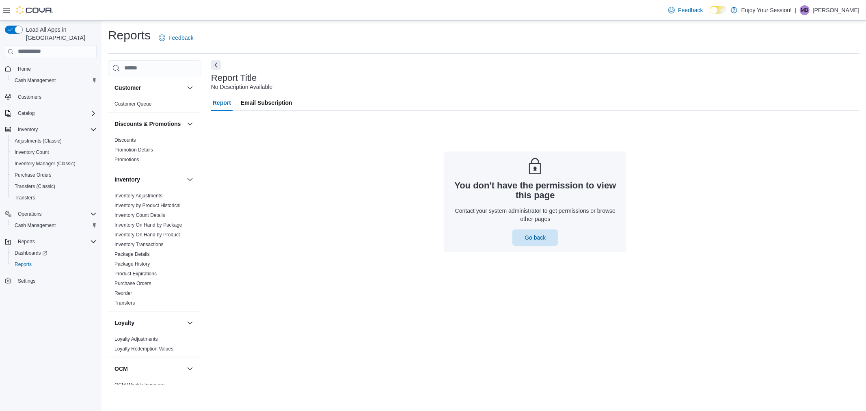  Describe the element at coordinates (147, 205) in the screenshot. I see `span: Inventory by Product Historical` at that location.